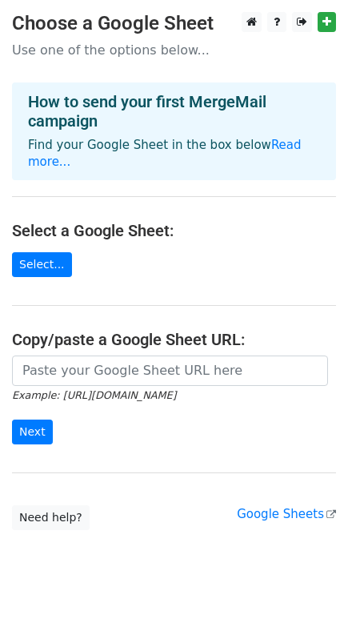  Describe the element at coordinates (174, 23) in the screenshot. I see `h3: Choose a Google Sheet` at that location.